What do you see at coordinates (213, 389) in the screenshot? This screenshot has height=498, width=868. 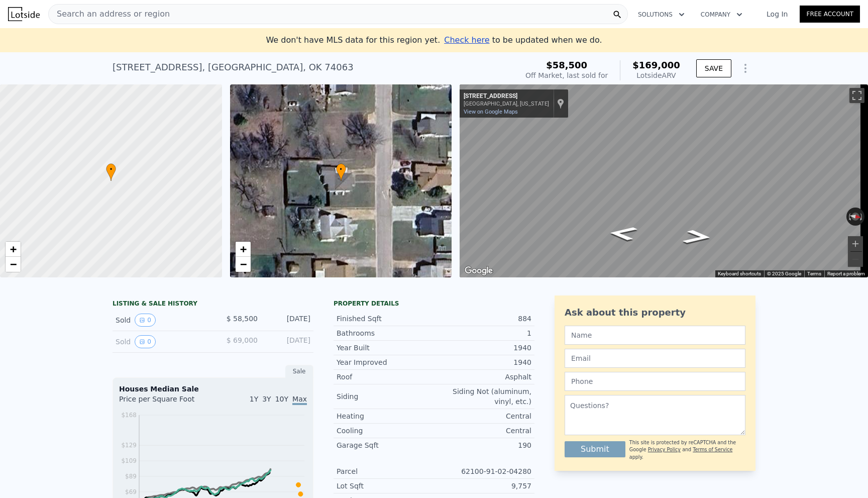 I see `div: Houses Median Sale` at bounding box center [213, 389].